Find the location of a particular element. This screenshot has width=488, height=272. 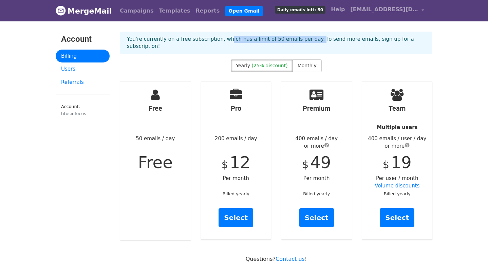

span: Daily emails left: 50 is located at coordinates (300, 10).